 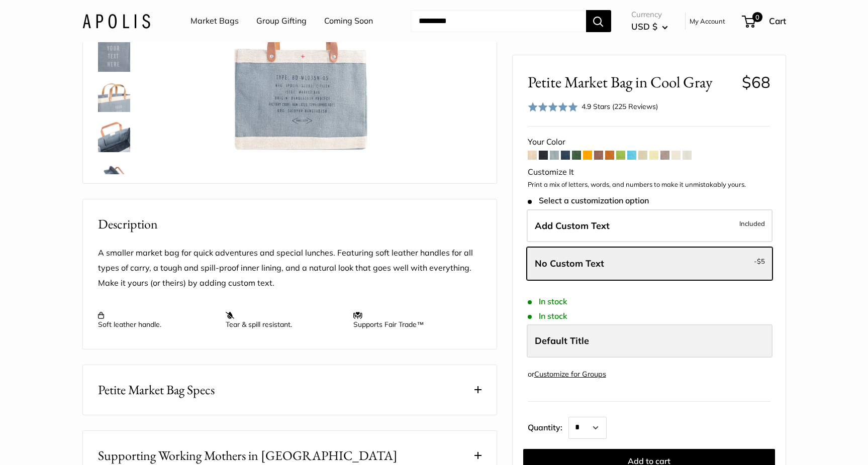 What do you see at coordinates (649, 341) in the screenshot?
I see `label: Default Title` at bounding box center [649, 341].